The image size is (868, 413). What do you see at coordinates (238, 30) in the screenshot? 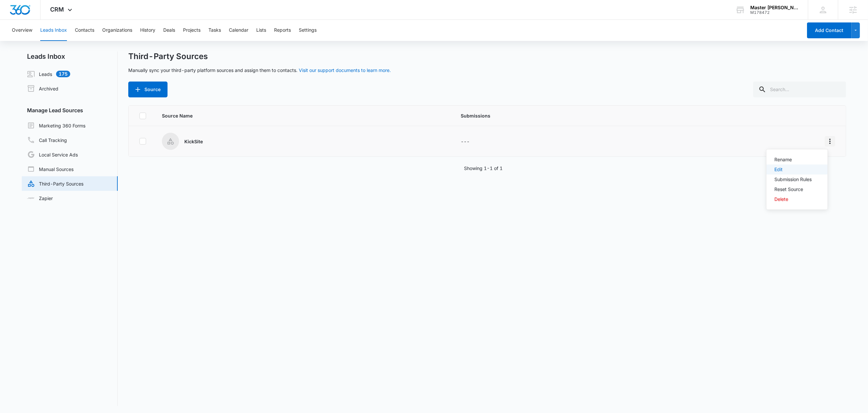
I see `button: Calendar` at bounding box center [238, 30].